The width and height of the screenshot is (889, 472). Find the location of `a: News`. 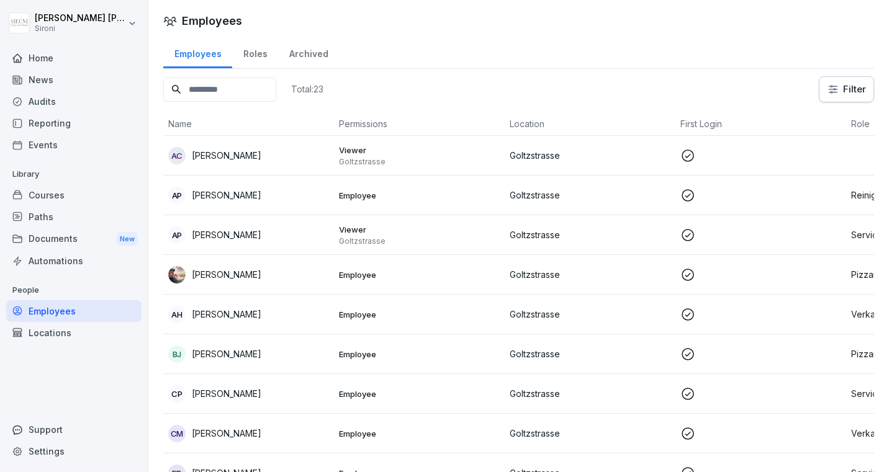

a: News is located at coordinates (74, 79).